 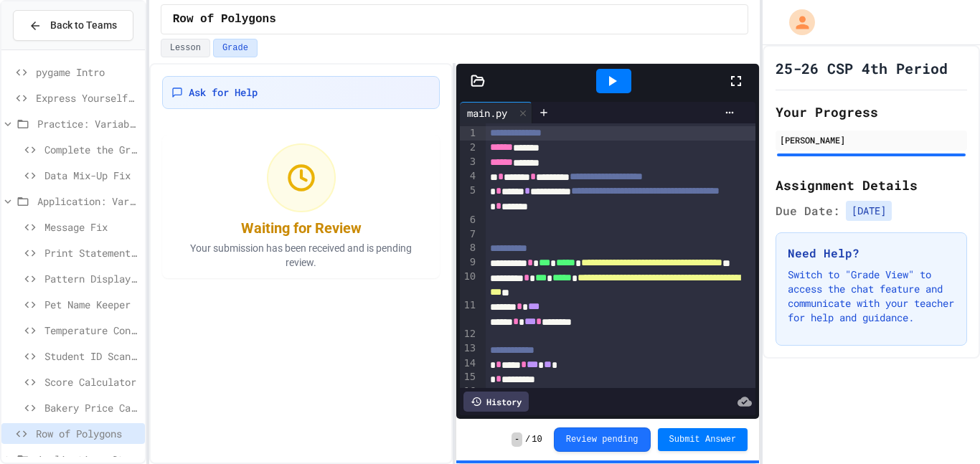 What do you see at coordinates (862, 68) in the screenshot?
I see `h1: 25-26 CSP 4th Period` at bounding box center [862, 68].